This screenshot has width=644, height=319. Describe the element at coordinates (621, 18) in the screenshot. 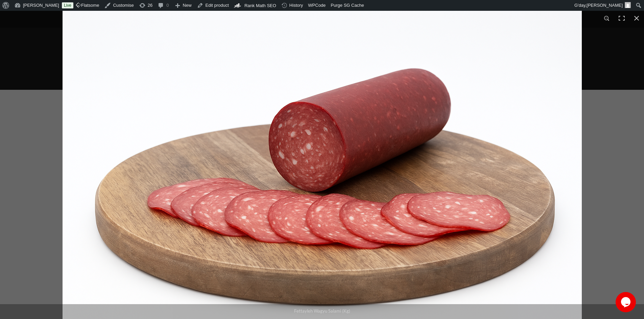

I see `button: Toggle fullscreen` at that location.